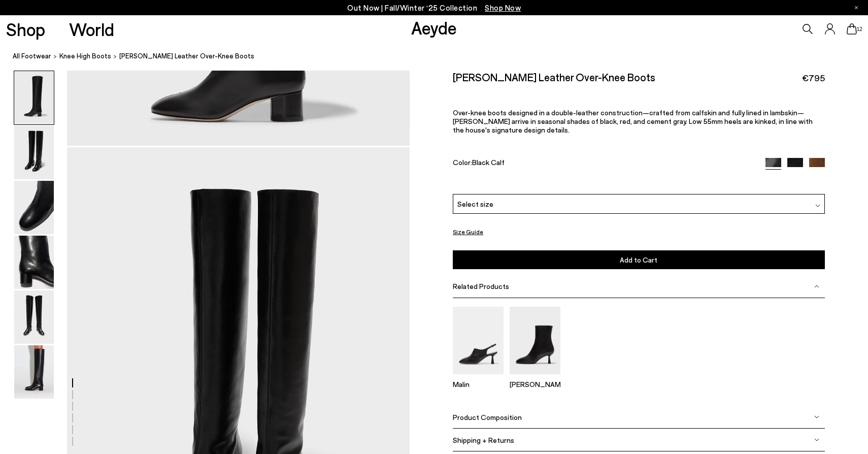 This screenshot has width=868, height=454. What do you see at coordinates (34, 207) in the screenshot?
I see `img: Willa Leather Over-Knee Boots - Image 3` at bounding box center [34, 207].